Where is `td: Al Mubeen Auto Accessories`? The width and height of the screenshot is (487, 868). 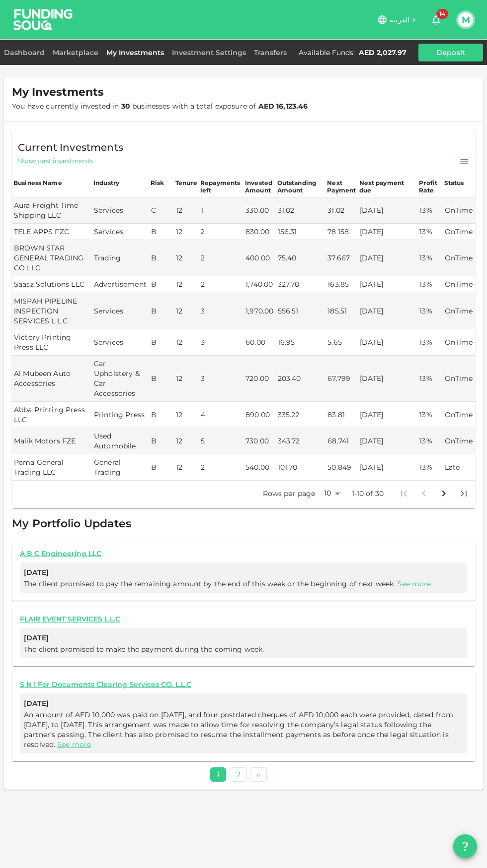
td: Al Mubeen Auto Accessories is located at coordinates (51, 378).